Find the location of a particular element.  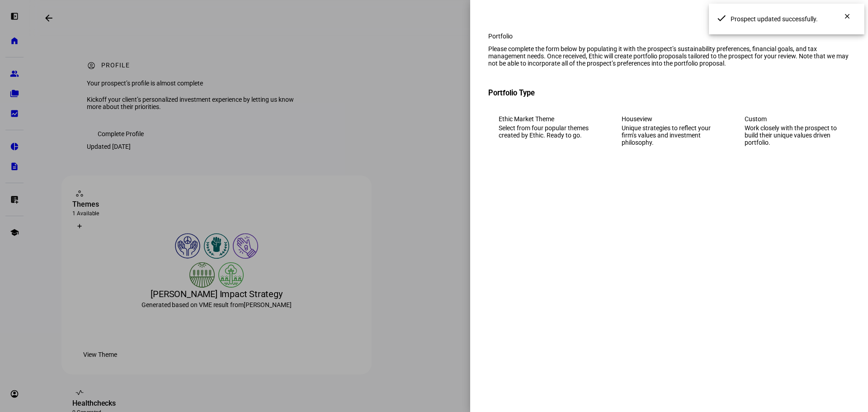

mat-icon: done is located at coordinates (722, 18).